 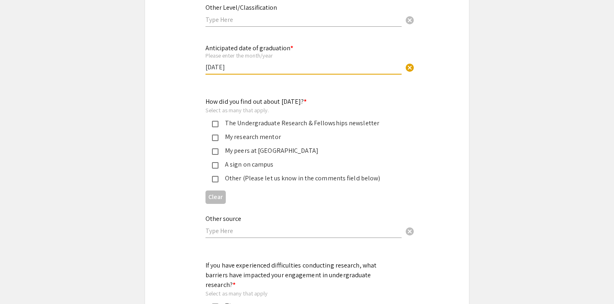 I want to click on mat-label: Other source, so click(x=223, y=219).